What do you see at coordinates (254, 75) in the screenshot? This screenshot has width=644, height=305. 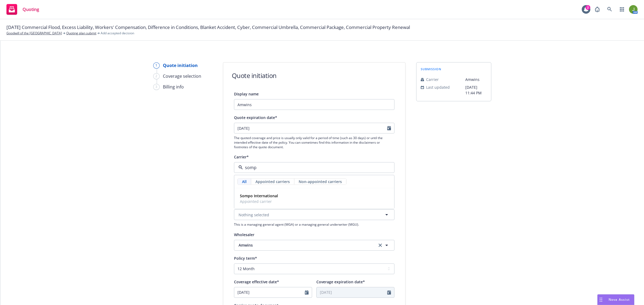 I see `h1: Quote initiation` at bounding box center [254, 75].